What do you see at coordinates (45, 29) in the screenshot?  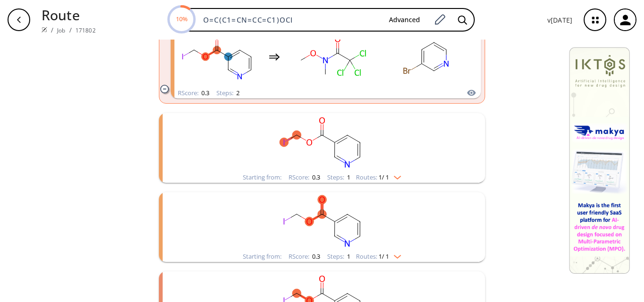 I see `img: Spaya logo` at bounding box center [45, 29].